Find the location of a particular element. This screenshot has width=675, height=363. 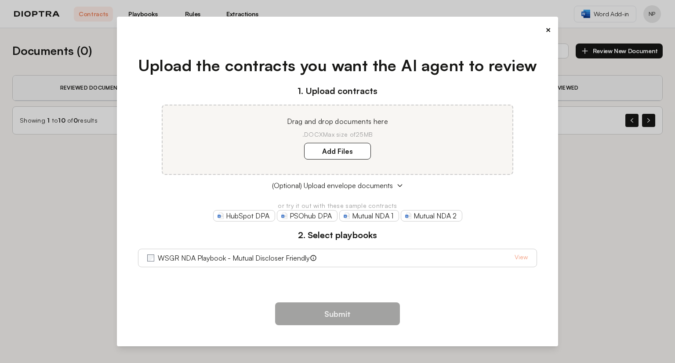

h3: 2. Select playbooks is located at coordinates (338, 235).